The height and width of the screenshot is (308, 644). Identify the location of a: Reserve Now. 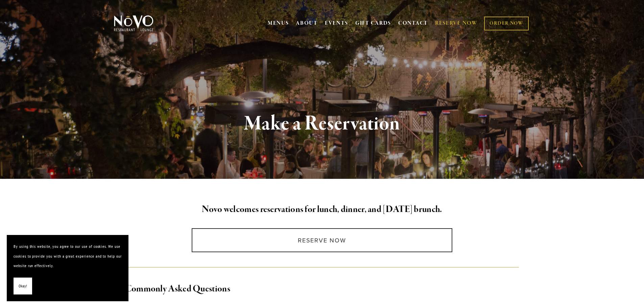
(322, 240).